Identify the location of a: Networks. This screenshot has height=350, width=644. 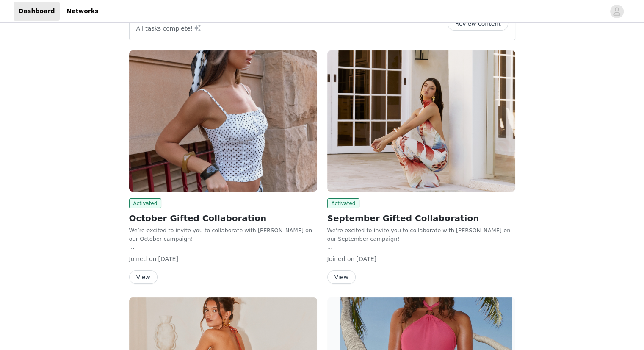
(82, 11).